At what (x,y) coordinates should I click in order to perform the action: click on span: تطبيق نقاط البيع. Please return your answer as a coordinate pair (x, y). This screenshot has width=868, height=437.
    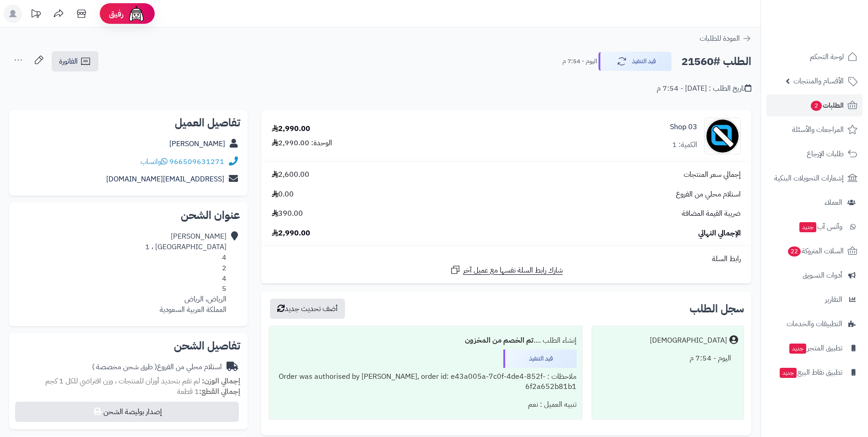
    Looking at the image, I should click on (811, 372).